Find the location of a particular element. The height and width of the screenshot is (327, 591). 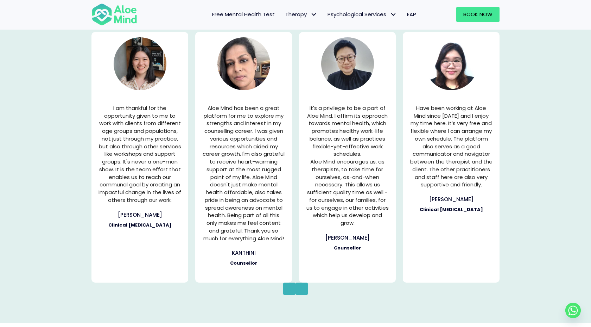

a: Free Mental Health Test is located at coordinates (244, 14).